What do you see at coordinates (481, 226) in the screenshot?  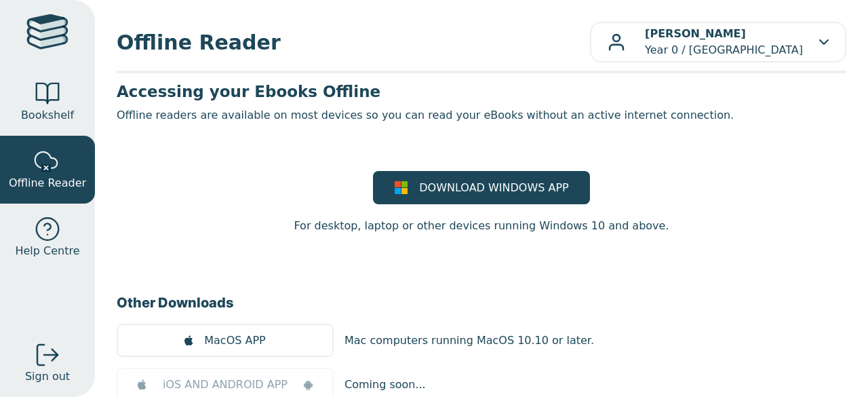 I see `p: For desktop, laptop or other devices running Windows 10 and above.` at bounding box center [481, 226].